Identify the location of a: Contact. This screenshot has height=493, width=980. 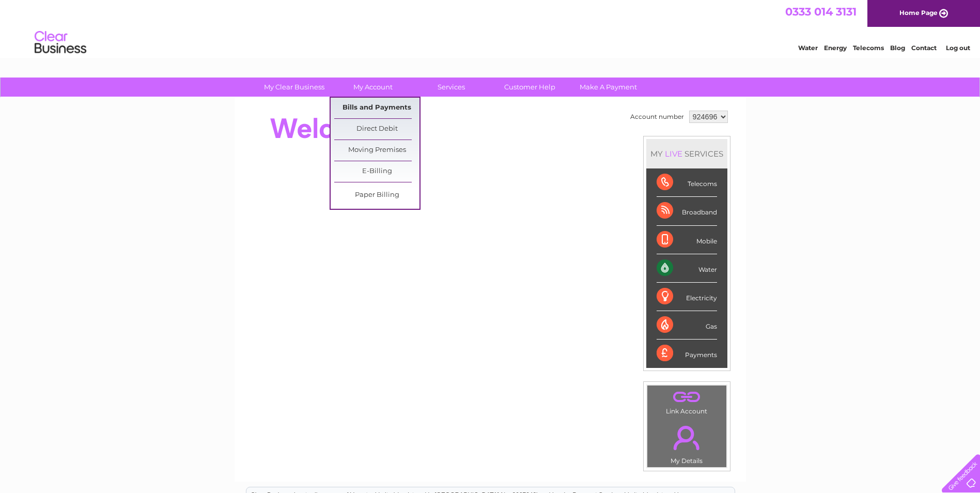
(924, 48).